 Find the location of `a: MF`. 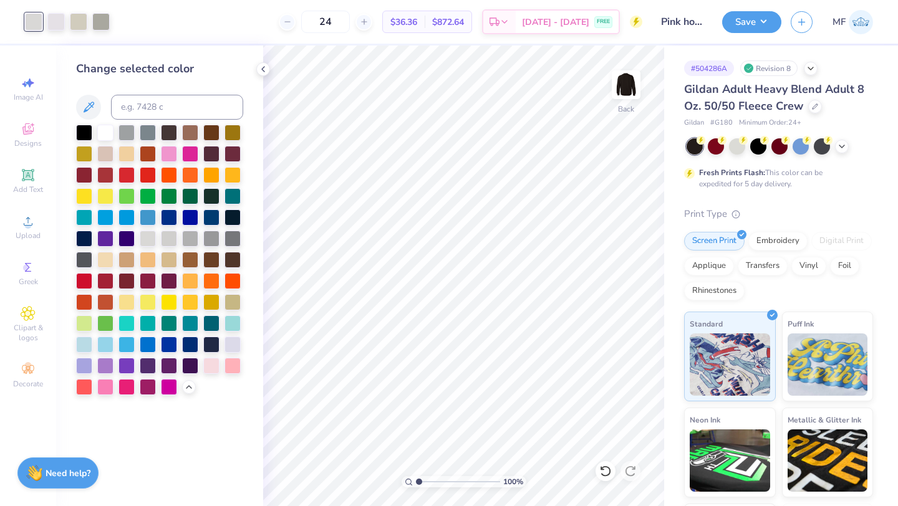

a: MF is located at coordinates (853, 22).